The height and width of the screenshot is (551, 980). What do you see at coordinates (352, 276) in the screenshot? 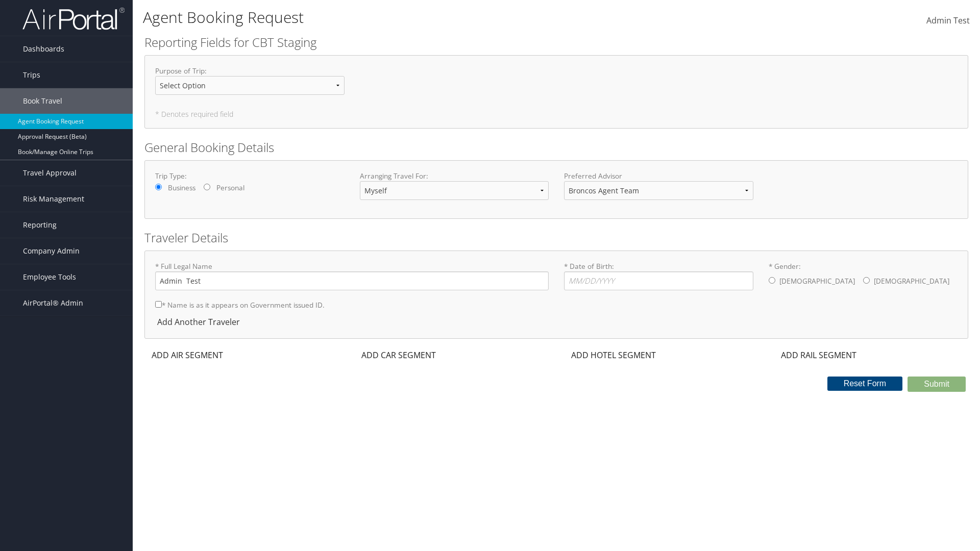
I see `label: * Full Legal Name` at bounding box center [352, 276].